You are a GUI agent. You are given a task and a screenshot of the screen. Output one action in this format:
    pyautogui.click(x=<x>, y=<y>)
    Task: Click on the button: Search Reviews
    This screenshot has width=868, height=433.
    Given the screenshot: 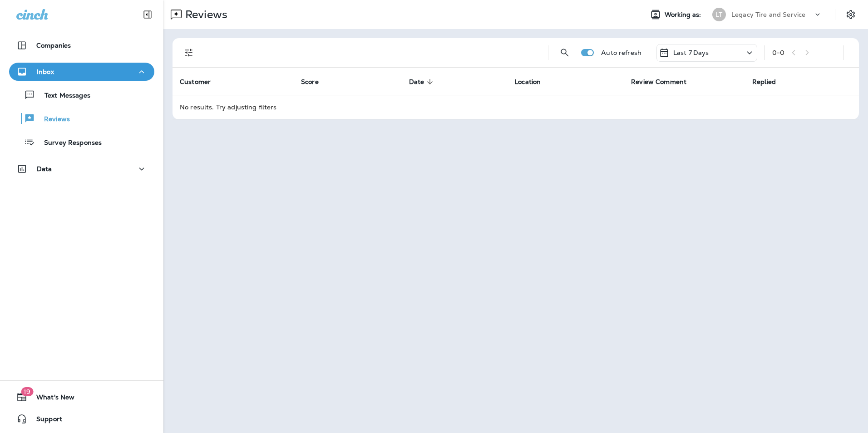 What is the action you would take?
    pyautogui.click(x=565, y=53)
    